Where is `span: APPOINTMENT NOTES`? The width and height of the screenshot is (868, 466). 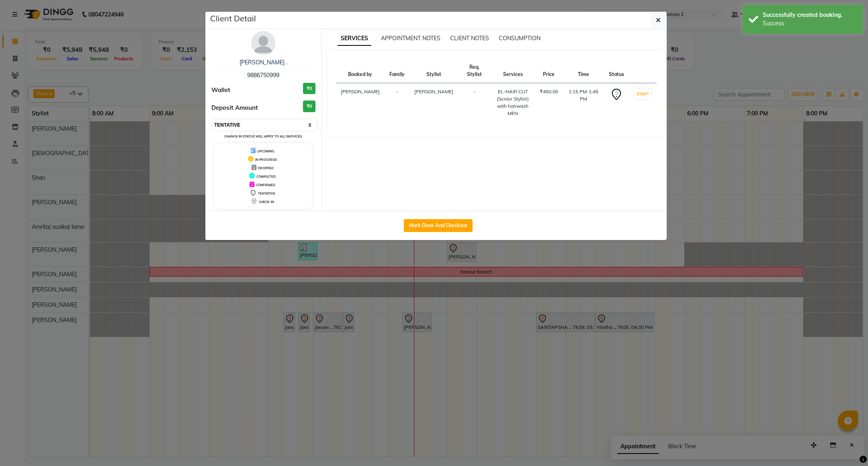 span: APPOINTMENT NOTES is located at coordinates (411, 38).